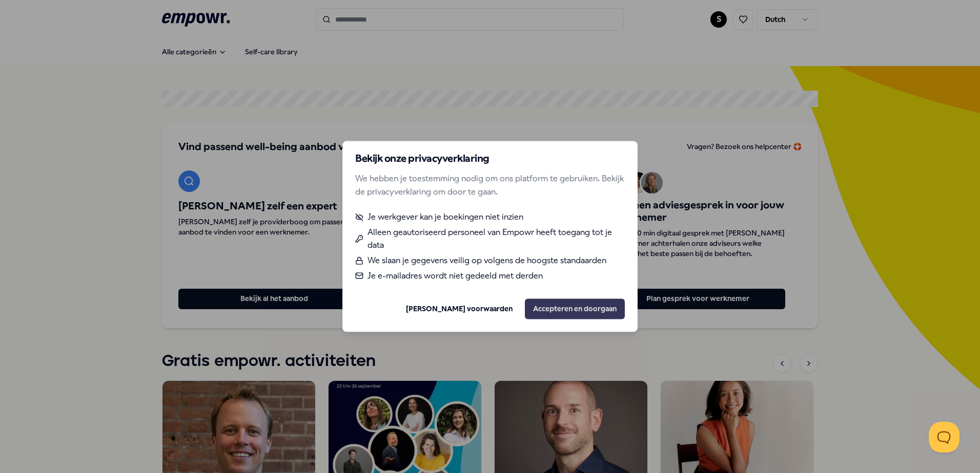 This screenshot has height=473, width=980. Describe the element at coordinates (575, 310) in the screenshot. I see `button: Accepteren en doorgaan` at that location.